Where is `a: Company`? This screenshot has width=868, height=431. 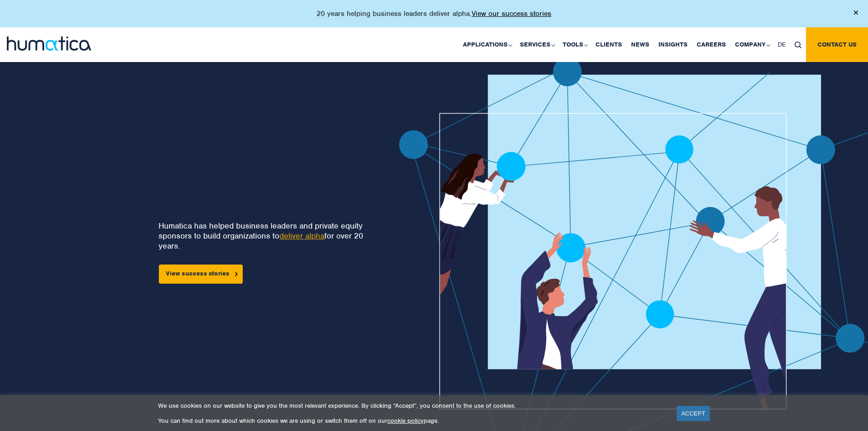 a: Company is located at coordinates (752, 44).